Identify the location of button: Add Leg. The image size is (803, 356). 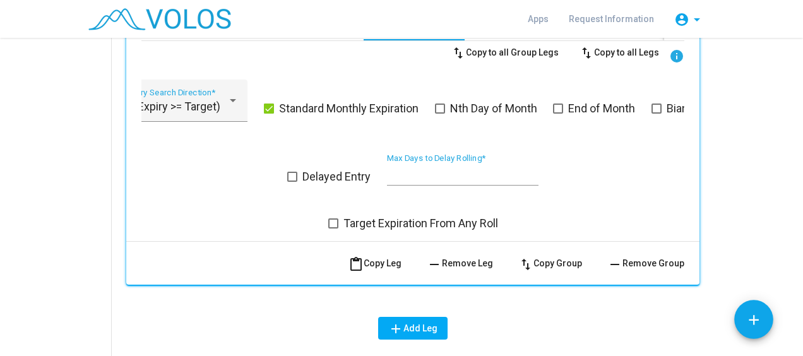
(413, 328).